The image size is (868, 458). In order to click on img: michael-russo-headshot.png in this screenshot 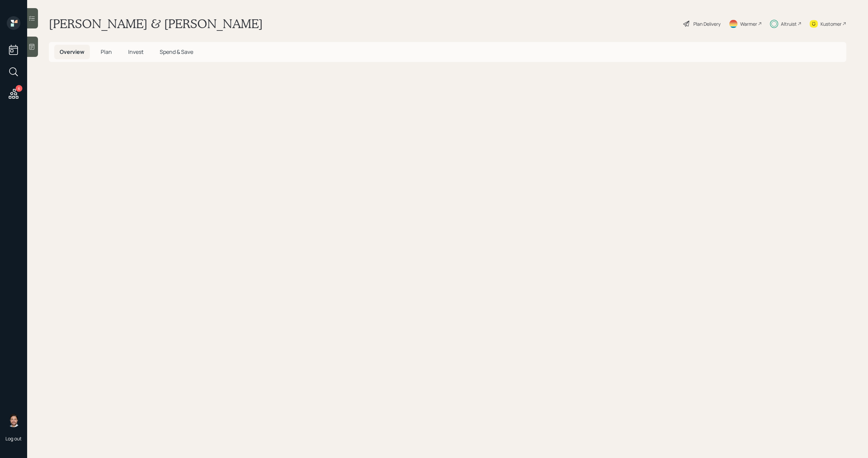, I will do `click(14, 421)`.